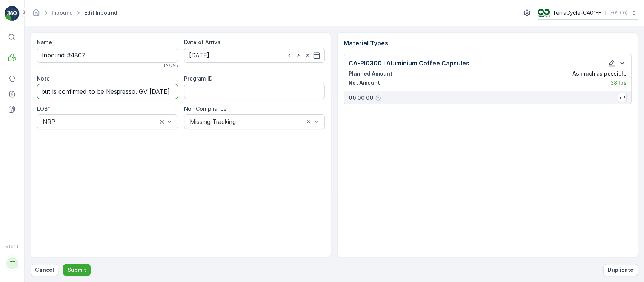 The width and height of the screenshot is (644, 282). I want to click on input: dd/mm/yyyy, so click(255, 55).